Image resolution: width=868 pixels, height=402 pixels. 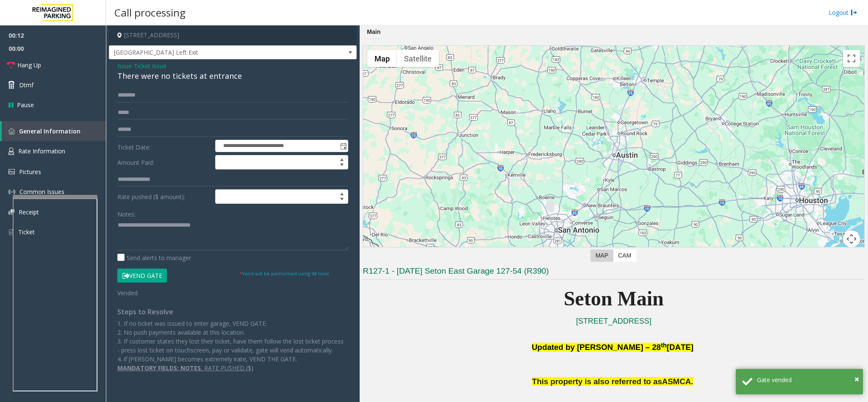 What do you see at coordinates (852, 58) in the screenshot?
I see `button: Toggle fullscreen view` at bounding box center [852, 58].